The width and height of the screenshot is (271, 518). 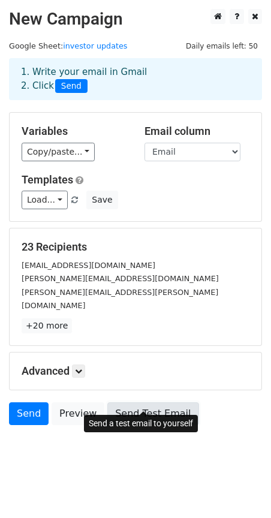 What do you see at coordinates (95, 46) in the screenshot?
I see `a: investor updates` at bounding box center [95, 46].